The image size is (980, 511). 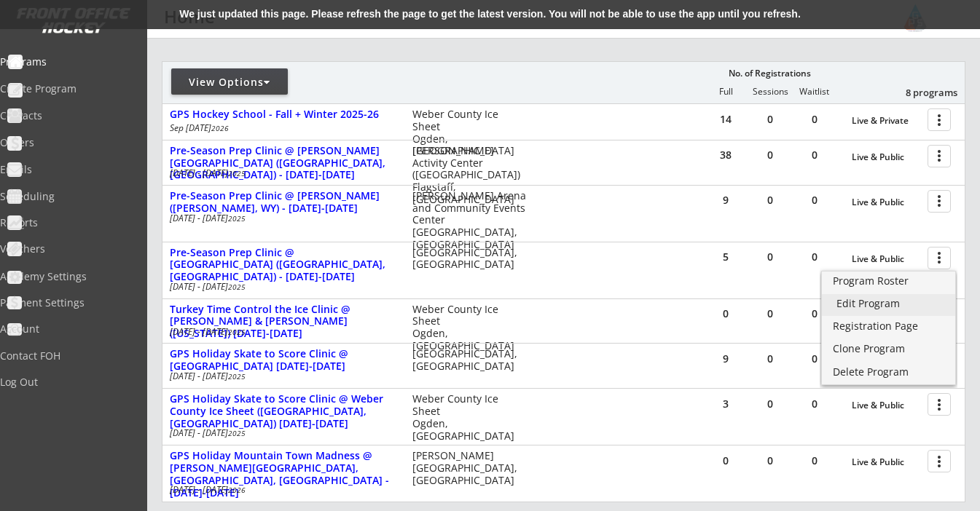 I want to click on div: GPS Hockey School - Fall + Winter 2025-26, so click(x=283, y=114).